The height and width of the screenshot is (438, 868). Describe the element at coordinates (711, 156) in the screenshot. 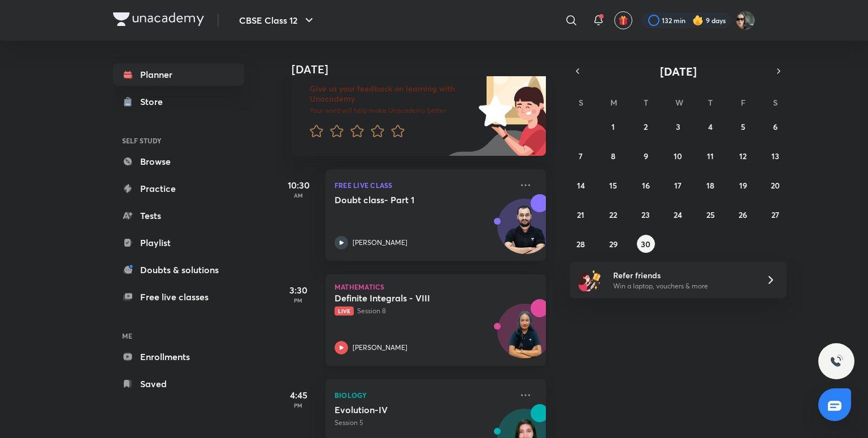

I see `button: September 11, 2025` at that location.